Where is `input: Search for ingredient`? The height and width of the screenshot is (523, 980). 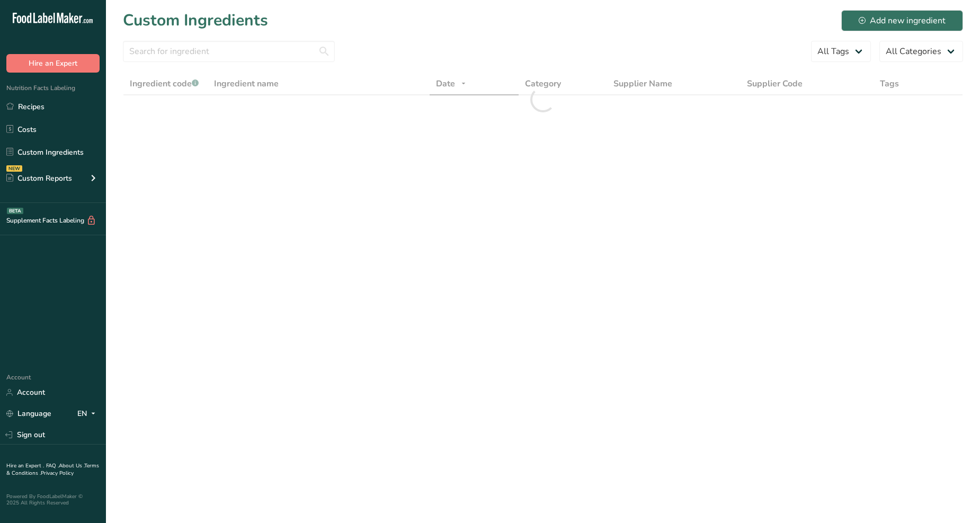
input: Search for ingredient is located at coordinates (229, 52).